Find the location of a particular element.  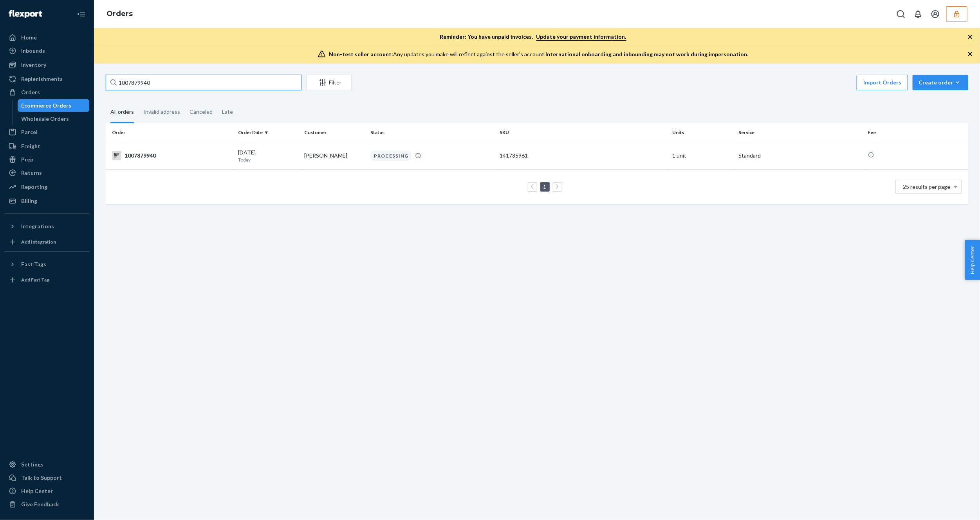

div: Integrations is located at coordinates (38, 227).